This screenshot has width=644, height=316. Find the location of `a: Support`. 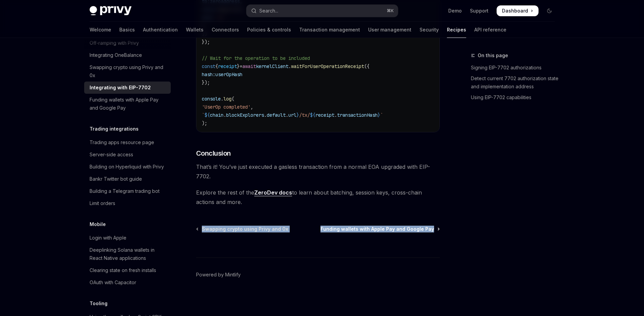

a: Support is located at coordinates (479, 11).